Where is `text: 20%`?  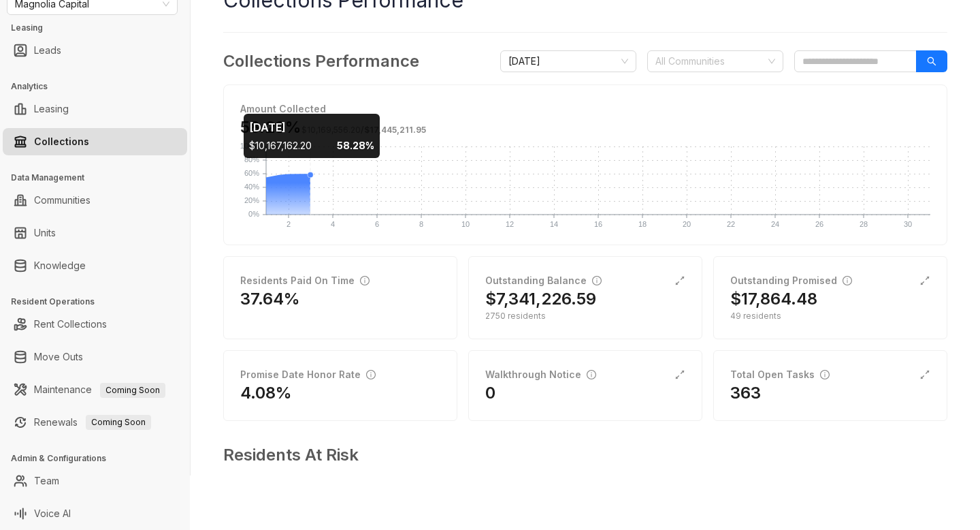 text: 20% is located at coordinates (252, 200).